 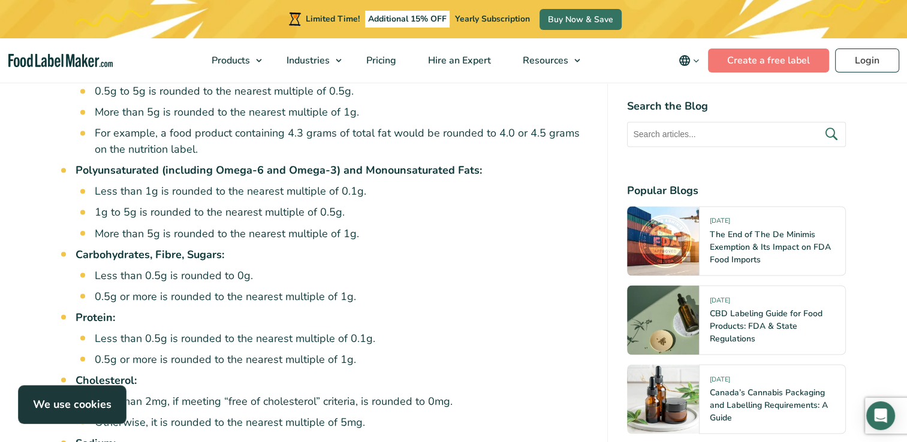 What do you see at coordinates (407, 19) in the screenshot?
I see `span: Additional 15% OFF` at bounding box center [407, 19].